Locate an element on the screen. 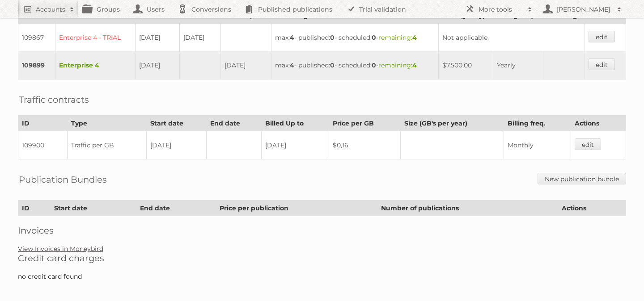 The height and width of the screenshot is (301, 644). a: New publication bundle is located at coordinates (582, 179).